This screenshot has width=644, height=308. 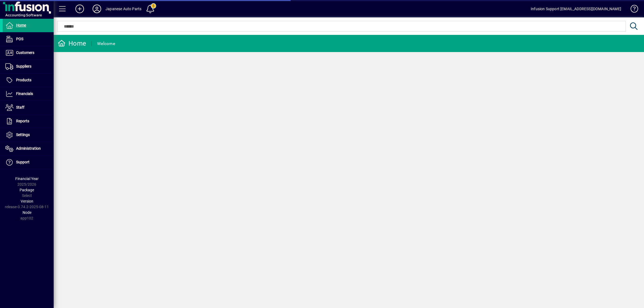 I want to click on a: Reports, so click(x=28, y=122).